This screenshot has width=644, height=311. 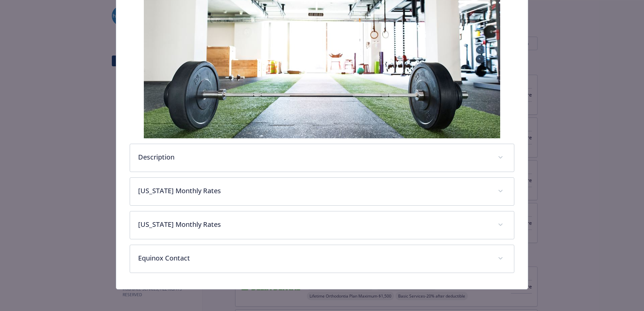 What do you see at coordinates (322, 259) in the screenshot?
I see `div: Equinox Contact` at bounding box center [322, 259].